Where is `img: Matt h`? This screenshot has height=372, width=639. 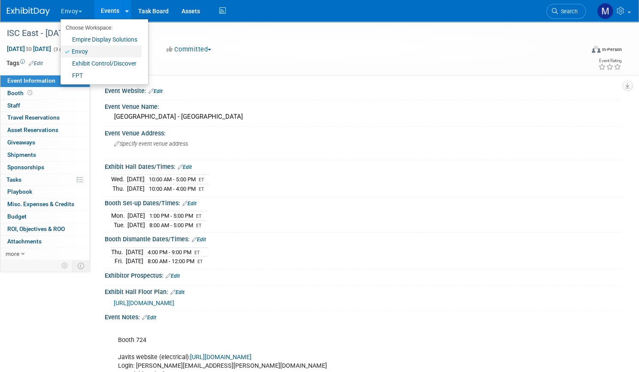
img: Matt h is located at coordinates (605, 11).